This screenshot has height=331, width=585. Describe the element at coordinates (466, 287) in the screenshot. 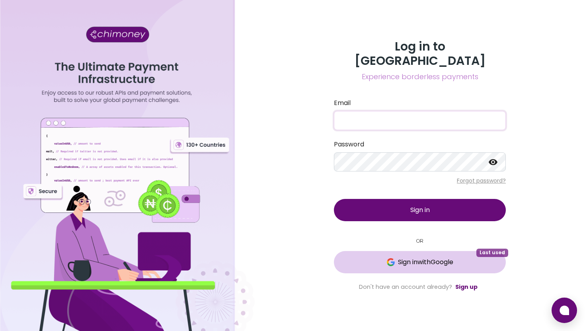

I see `a: Sign up` at that location.